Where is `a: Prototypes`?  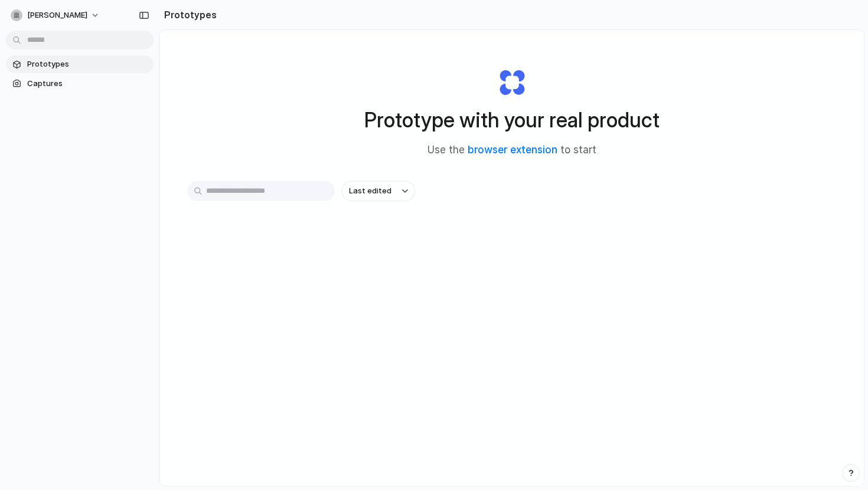
a: Prototypes is located at coordinates (80, 64).